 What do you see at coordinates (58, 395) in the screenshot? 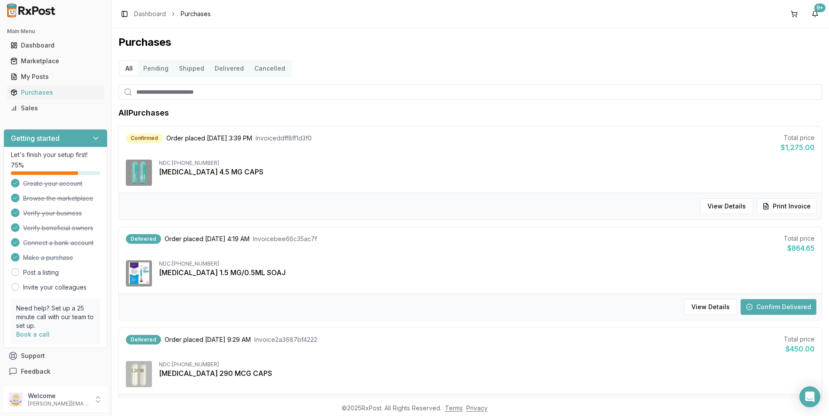
I see `p: Welcome` at bounding box center [58, 395].